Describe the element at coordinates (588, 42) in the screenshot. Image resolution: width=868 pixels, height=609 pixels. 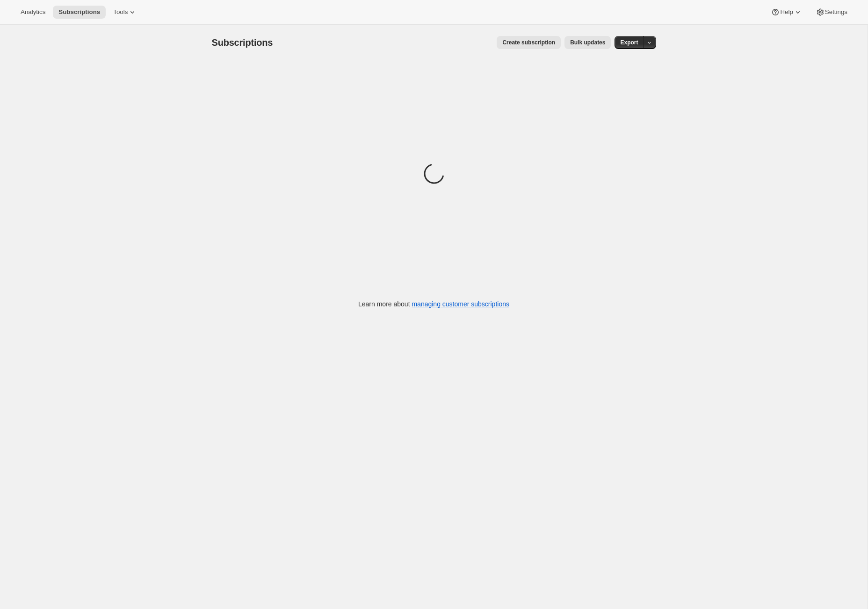
I see `span: Bulk updates` at that location.